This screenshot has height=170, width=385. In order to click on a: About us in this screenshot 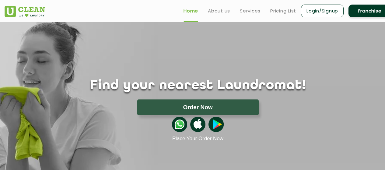, I will do `click(219, 11)`.